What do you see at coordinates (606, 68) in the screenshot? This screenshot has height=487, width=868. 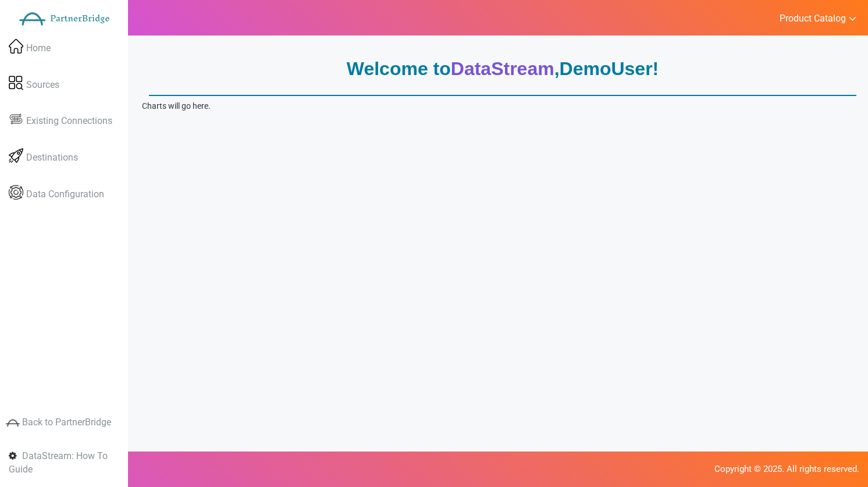 I see `span: DemoUser` at bounding box center [606, 68].